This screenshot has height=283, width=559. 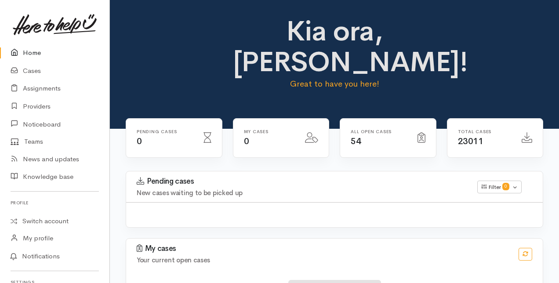 I want to click on h6: Pending cases, so click(x=165, y=132).